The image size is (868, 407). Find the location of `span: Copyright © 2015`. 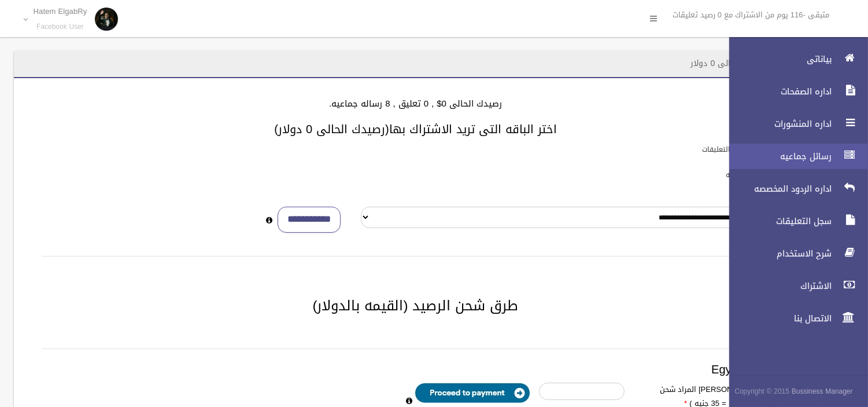

span: Copyright © 2015 is located at coordinates (761, 391).